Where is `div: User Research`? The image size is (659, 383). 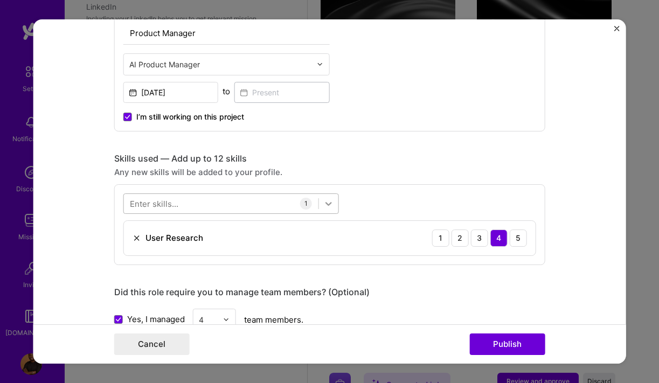 div: User Research is located at coordinates (174, 238).